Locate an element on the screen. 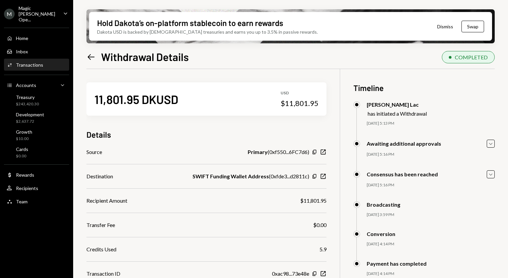 The image size is (508, 278). a: Team is located at coordinates (37, 201).